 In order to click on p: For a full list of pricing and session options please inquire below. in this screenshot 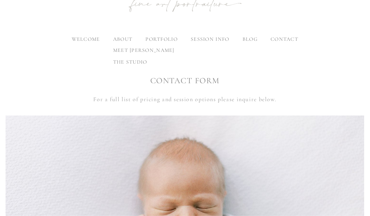, I will do `click(185, 99)`.